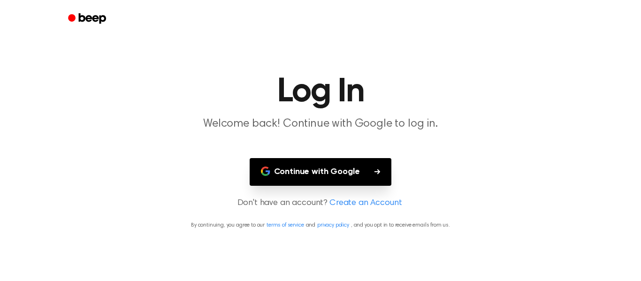  I want to click on h1: Log In, so click(320, 92).